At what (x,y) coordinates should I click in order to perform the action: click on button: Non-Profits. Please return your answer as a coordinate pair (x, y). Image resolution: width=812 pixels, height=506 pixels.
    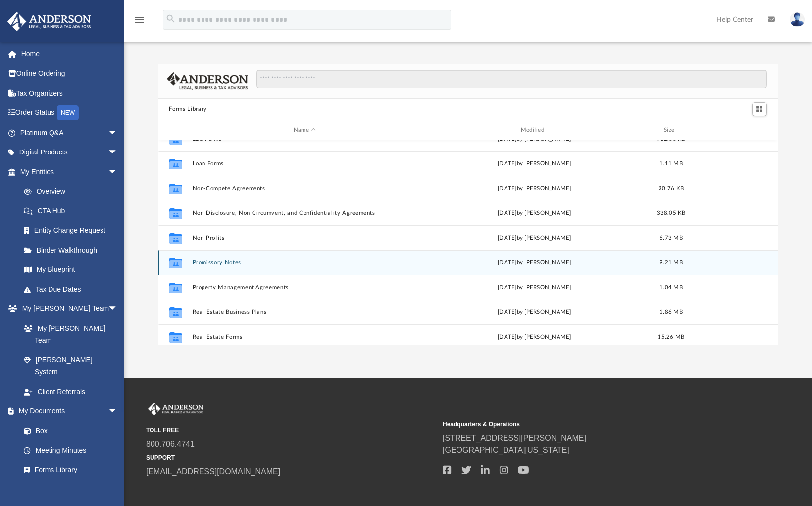
    Looking at the image, I should click on (304, 238).